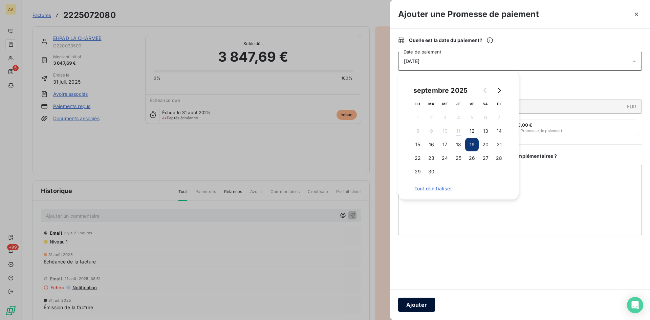  I want to click on button: 7, so click(499, 118).